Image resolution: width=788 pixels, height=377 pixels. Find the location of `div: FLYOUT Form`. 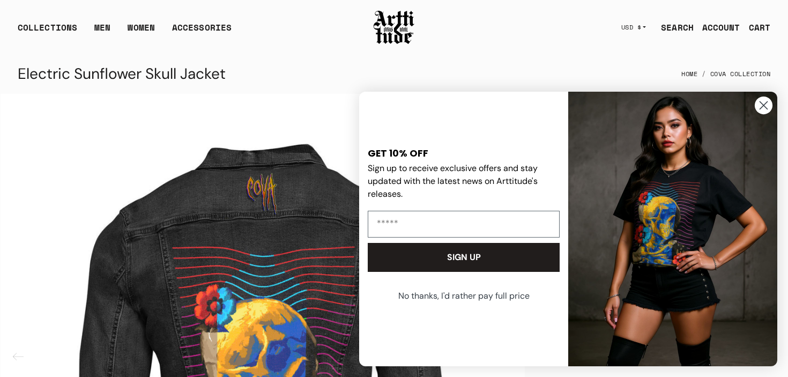

div: FLYOUT Form is located at coordinates (568, 229).